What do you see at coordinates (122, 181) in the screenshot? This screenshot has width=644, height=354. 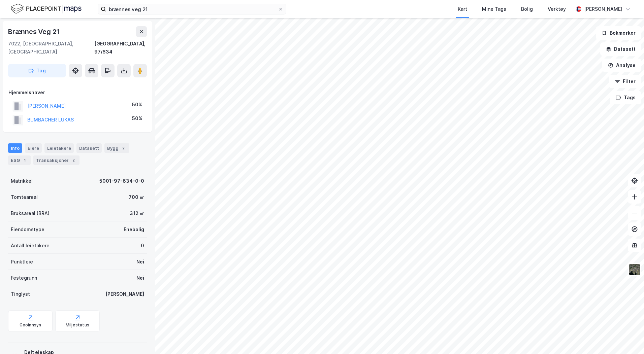 I see `div: 5001-97-634-0-0` at bounding box center [122, 181].